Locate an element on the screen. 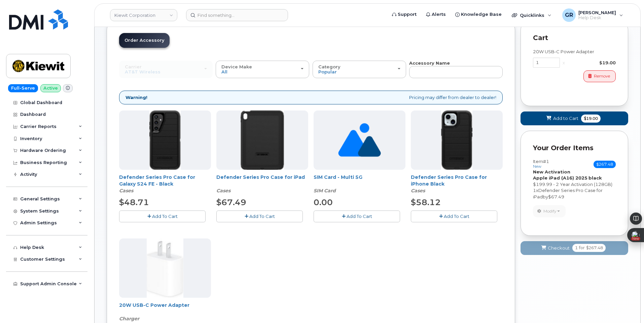 The width and height of the screenshot is (644, 323). a: Defender Series Pro Case for iPhone Black is located at coordinates (449, 181).